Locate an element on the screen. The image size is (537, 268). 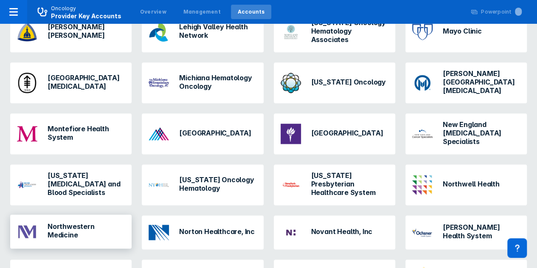
div: Overview is located at coordinates (153, 12).